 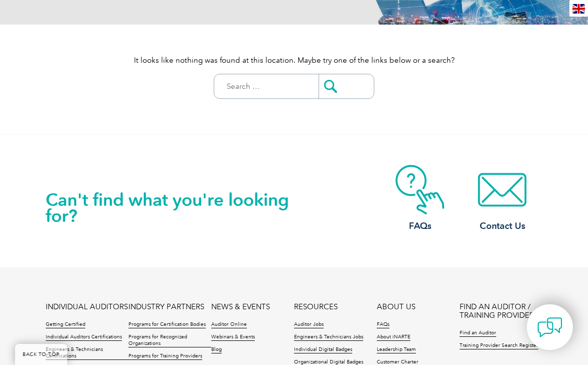 I want to click on a: Individual Auditors Certifications, so click(x=84, y=337).